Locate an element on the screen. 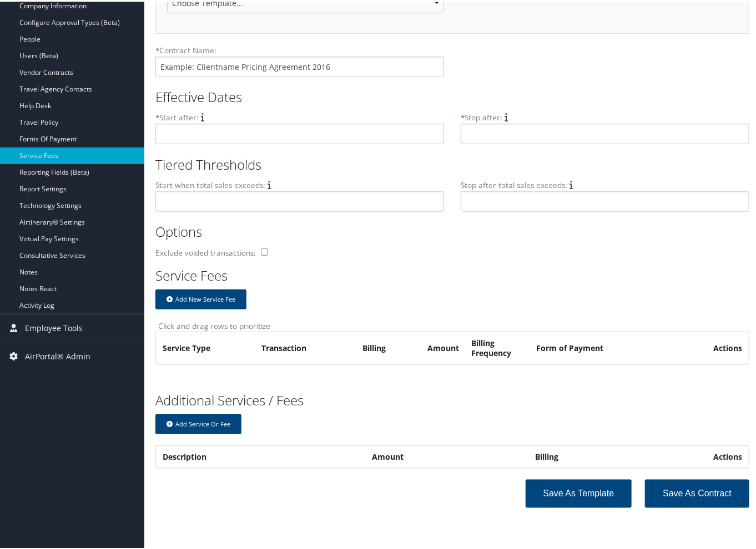 This screenshot has width=756, height=549. th: Description is located at coordinates (262, 455).